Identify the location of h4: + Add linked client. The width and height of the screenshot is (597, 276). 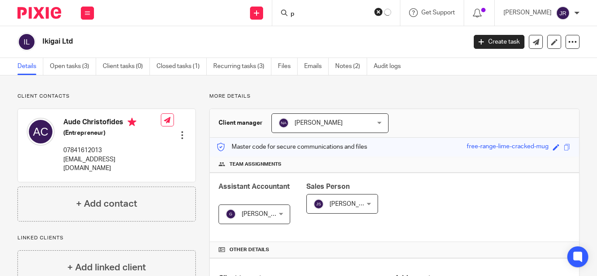
(107, 268).